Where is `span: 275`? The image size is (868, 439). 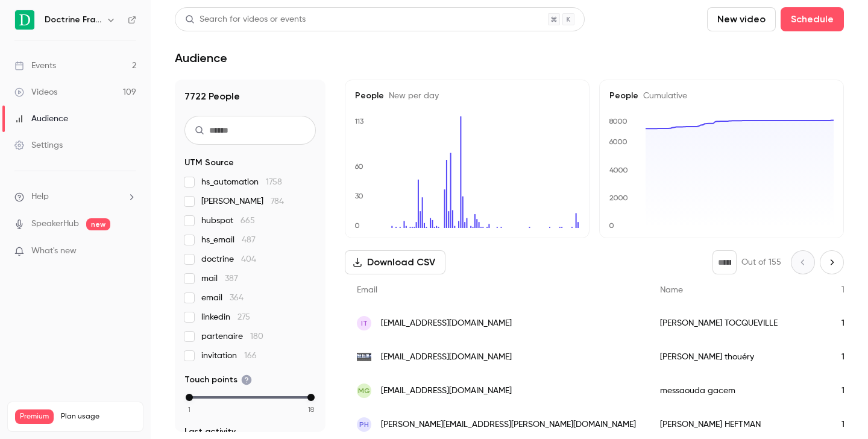
span: 275 is located at coordinates (244, 317).